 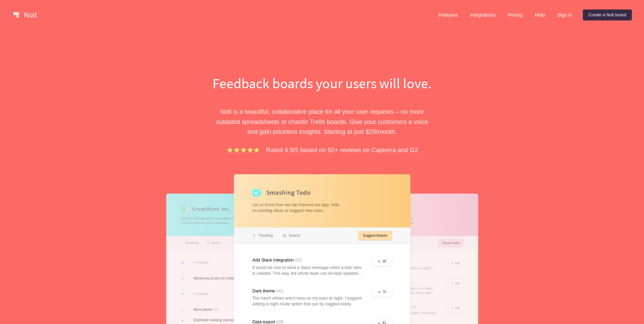 What do you see at coordinates (244, 150) in the screenshot?
I see `img: stars.b067e34983.png` at bounding box center [244, 150].